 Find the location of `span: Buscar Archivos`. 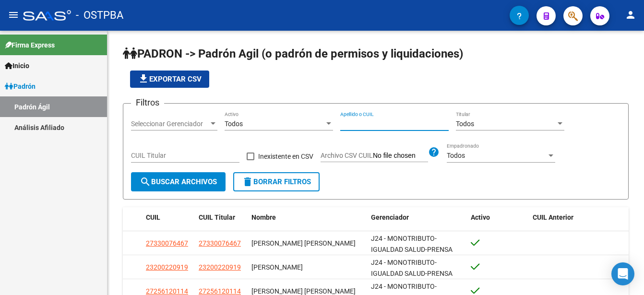

span: Buscar Archivos is located at coordinates (178, 182).